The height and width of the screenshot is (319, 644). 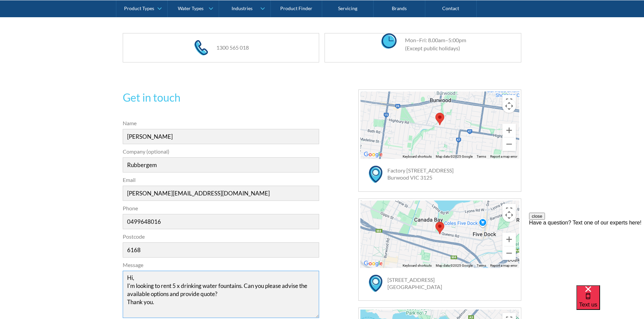 What do you see at coordinates (389, 41) in the screenshot?
I see `img: clock icon` at bounding box center [389, 41].